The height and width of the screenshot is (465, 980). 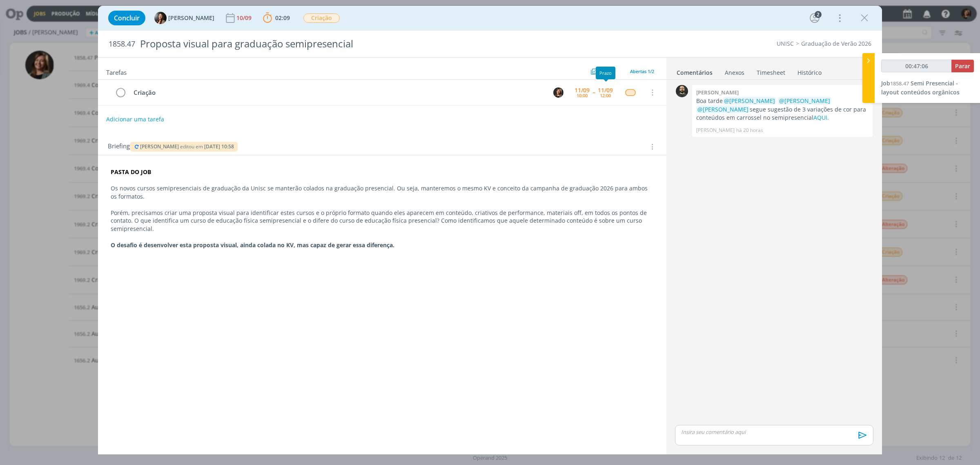 What do you see at coordinates (785, 43) in the screenshot?
I see `a: UNISC` at bounding box center [785, 43].